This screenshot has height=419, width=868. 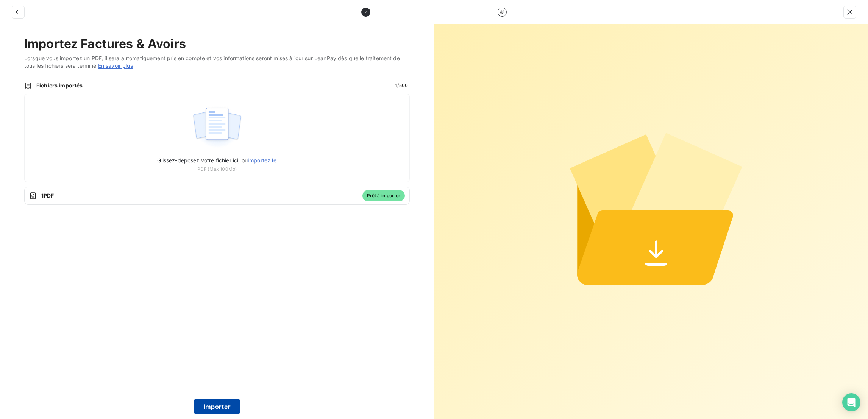 I want to click on span: Lorsque vous importez un PDF, il sera automatiquement pris en compte et vos informations seront m..., so click(x=217, y=62).